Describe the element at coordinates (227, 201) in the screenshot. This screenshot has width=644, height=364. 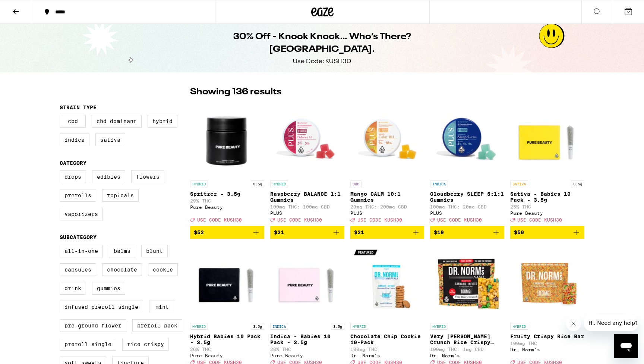
I see `p: 29% THC` at that location.